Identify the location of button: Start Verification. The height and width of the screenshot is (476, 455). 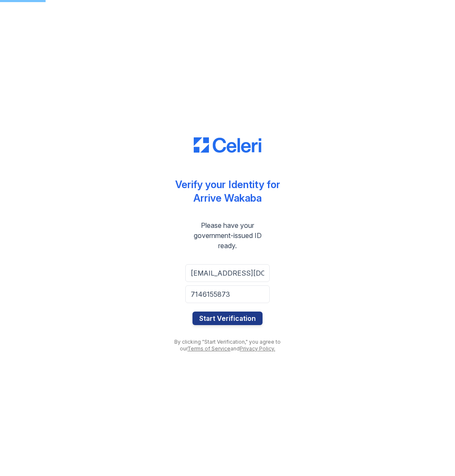
(228, 318).